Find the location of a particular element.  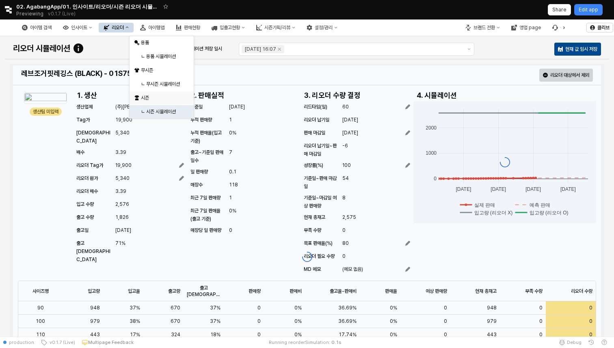

button: 리오더 is located at coordinates (116, 28).